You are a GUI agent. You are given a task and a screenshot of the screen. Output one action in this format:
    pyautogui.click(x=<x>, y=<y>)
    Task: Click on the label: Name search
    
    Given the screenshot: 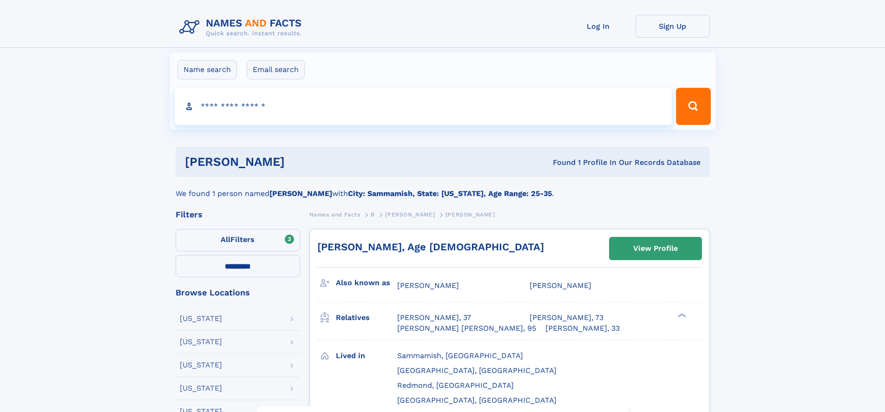 What is the action you would take?
    pyautogui.click(x=207, y=70)
    